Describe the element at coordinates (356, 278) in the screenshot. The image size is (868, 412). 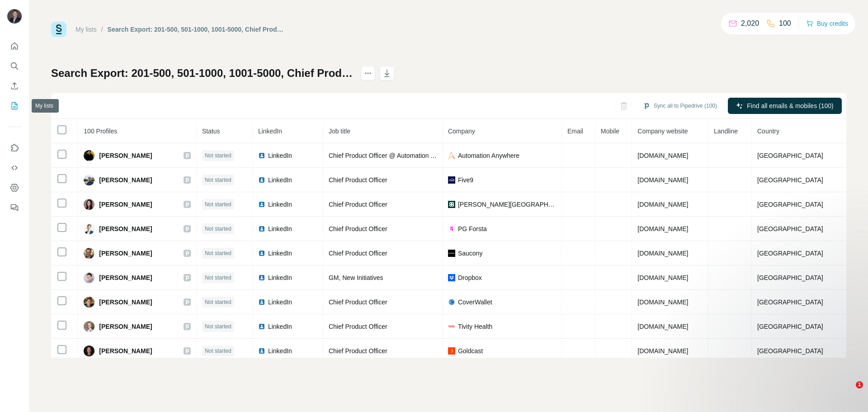
I see `span: GM, New Initiatives` at that location.